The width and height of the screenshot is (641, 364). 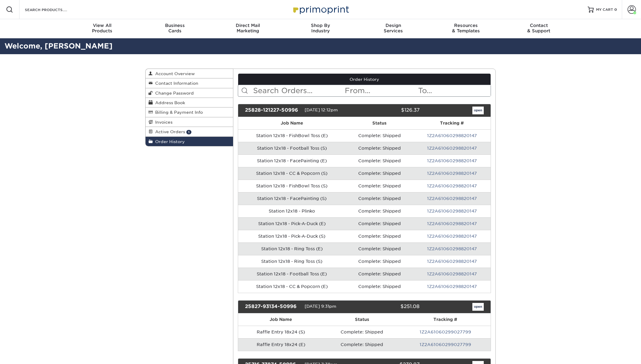 What do you see at coordinates (292, 211) in the screenshot?
I see `td: Station 12x18 - Plinko` at bounding box center [292, 211].